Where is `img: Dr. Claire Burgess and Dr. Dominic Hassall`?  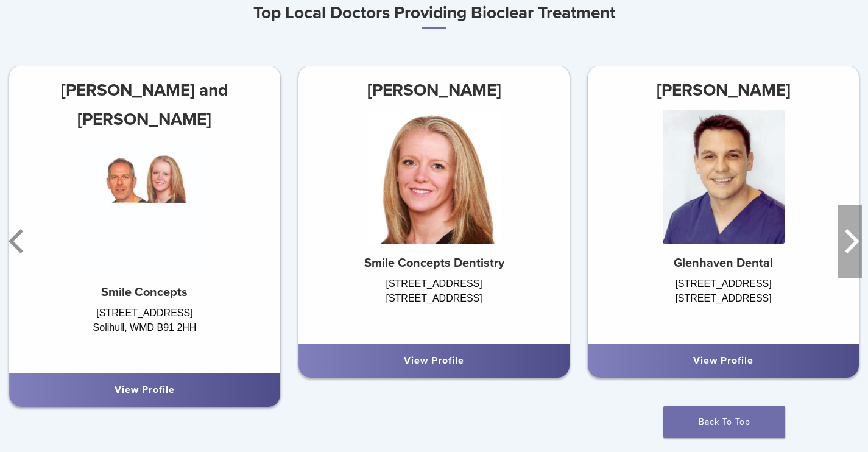
img: Dr. Claire Burgess and Dr. Dominic Hassall is located at coordinates (144, 206).